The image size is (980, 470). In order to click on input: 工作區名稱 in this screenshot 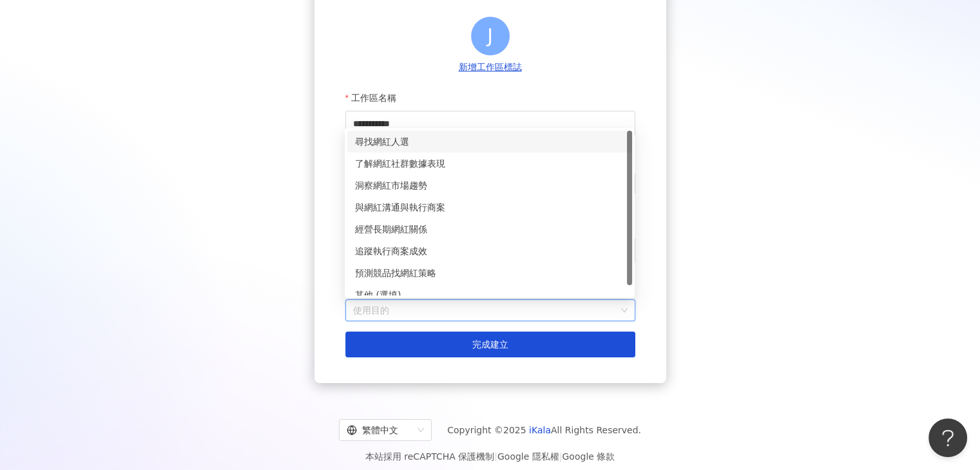, I will do `click(490, 123)`.